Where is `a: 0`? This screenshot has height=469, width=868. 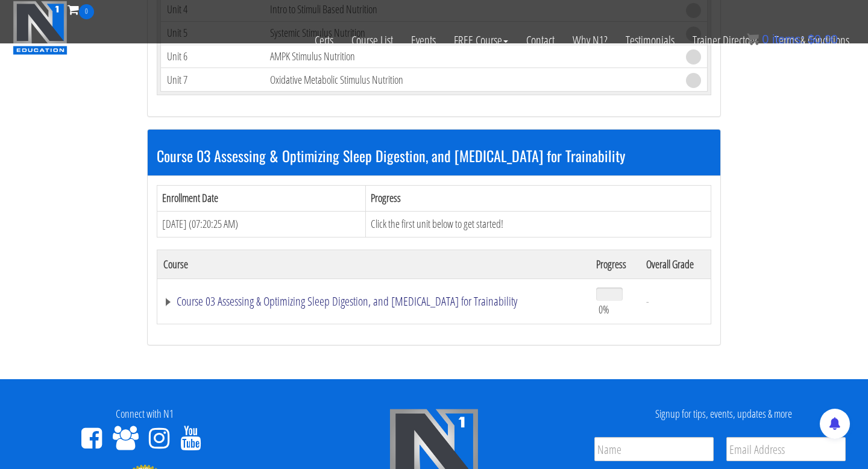 a: 0 is located at coordinates (81, 9).